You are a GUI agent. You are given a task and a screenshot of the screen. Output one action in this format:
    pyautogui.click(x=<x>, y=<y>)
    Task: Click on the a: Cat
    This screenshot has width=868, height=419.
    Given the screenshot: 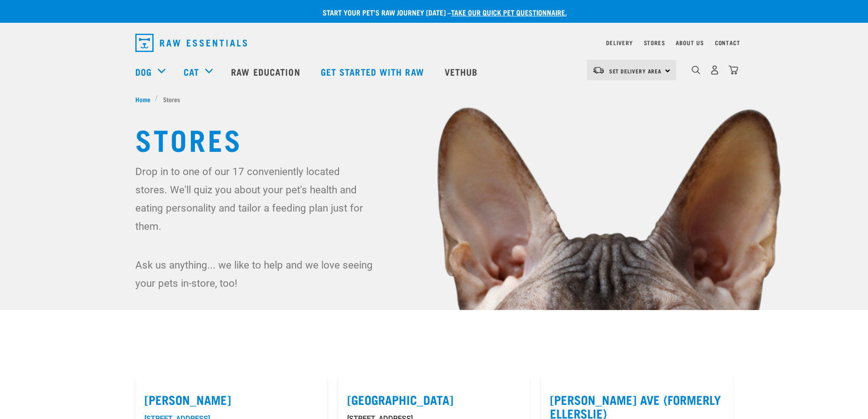 What is the action you would take?
    pyautogui.click(x=191, y=71)
    